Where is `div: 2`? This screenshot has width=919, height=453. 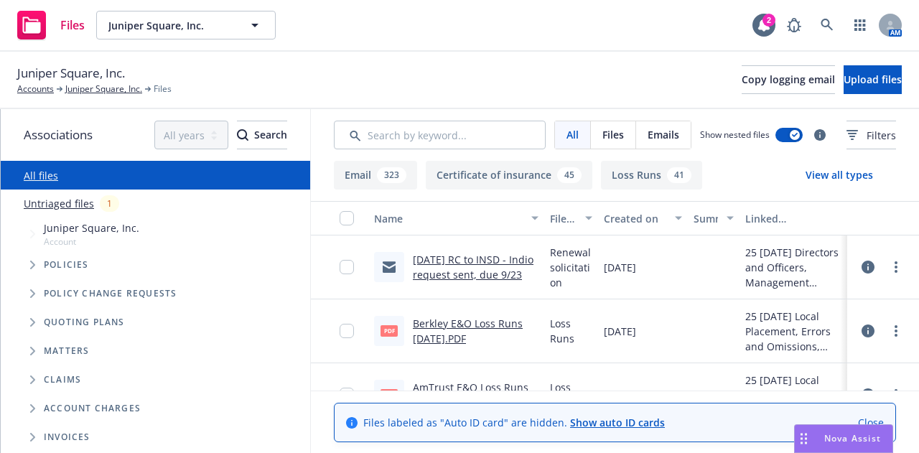 div: 2 is located at coordinates (769, 20).